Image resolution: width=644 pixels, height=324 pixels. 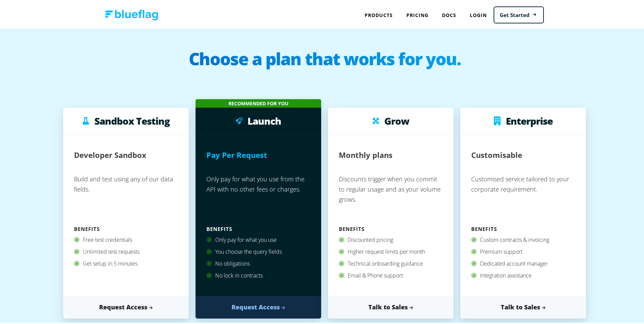 I want to click on h3: Launch, so click(x=264, y=120).